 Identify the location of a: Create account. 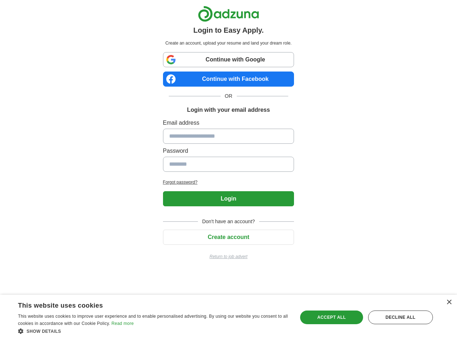
(228, 237).